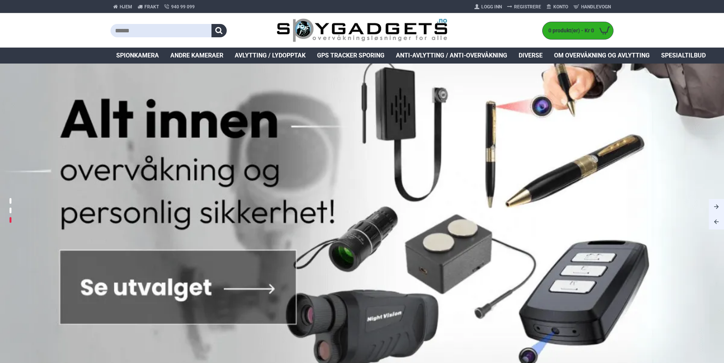 The image size is (724, 363). Describe the element at coordinates (138, 56) in the screenshot. I see `span: Spionkamera` at that location.